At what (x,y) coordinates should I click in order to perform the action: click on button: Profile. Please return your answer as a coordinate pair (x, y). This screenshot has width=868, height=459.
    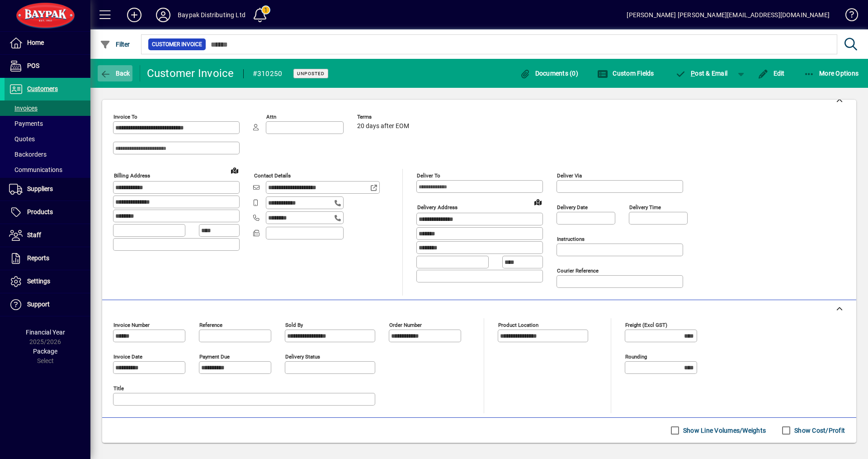
    Looking at the image, I should click on (163, 15).